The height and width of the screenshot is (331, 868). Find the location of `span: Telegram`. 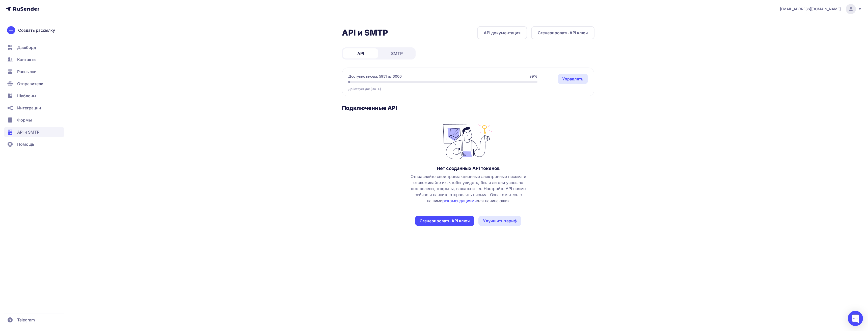

span: Telegram is located at coordinates (26, 320).